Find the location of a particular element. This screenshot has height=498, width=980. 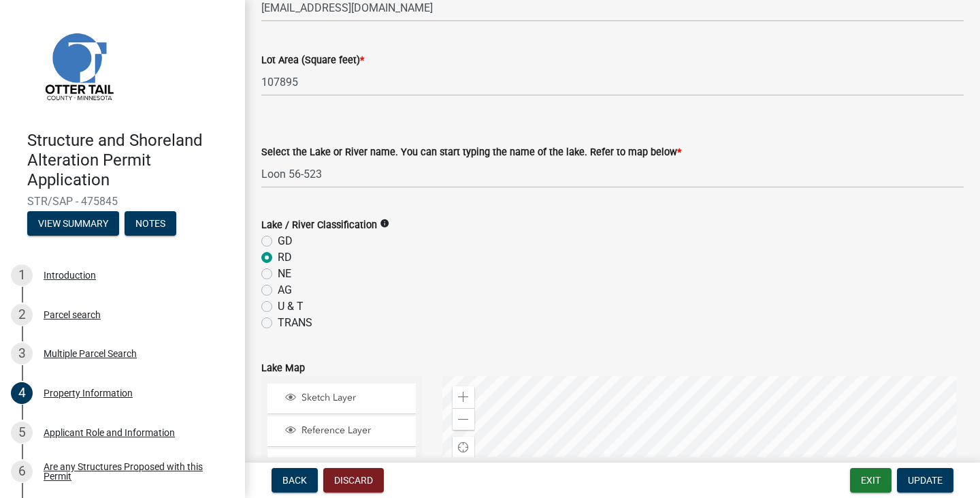

span: Back is located at coordinates (294, 480).